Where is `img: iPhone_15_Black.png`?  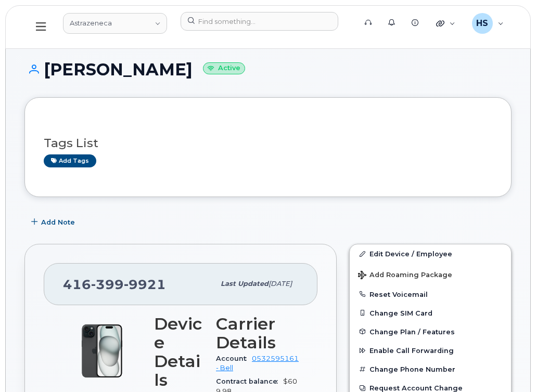 img: iPhone_15_Black.png is located at coordinates (102, 351).